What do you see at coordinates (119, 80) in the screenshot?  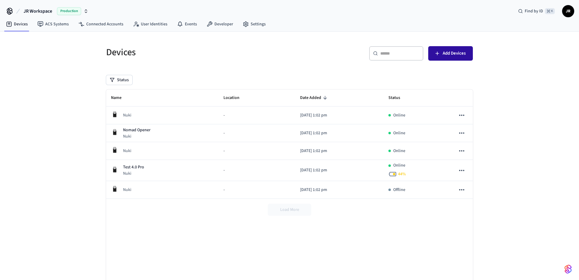 I see `button: Status` at bounding box center [119, 80].